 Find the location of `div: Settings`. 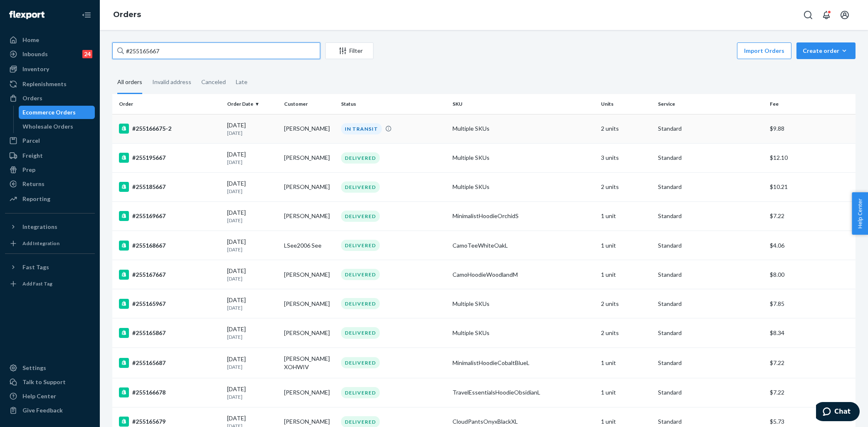

div: Settings is located at coordinates (34, 368).